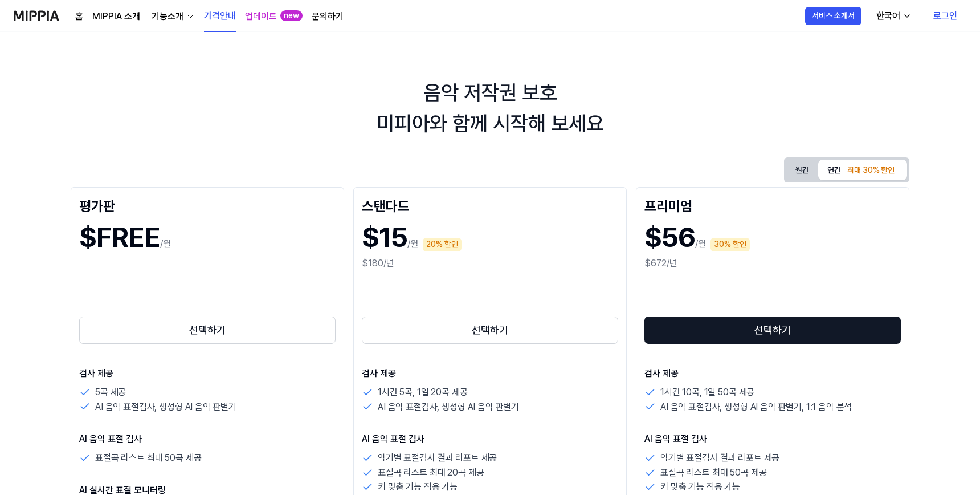 Image resolution: width=980 pixels, height=495 pixels. What do you see at coordinates (756, 407) in the screenshot?
I see `p: AI 음악 표절검사, 생성형 AI 음악 판별기, 1:1 음악 분석` at bounding box center [756, 407].